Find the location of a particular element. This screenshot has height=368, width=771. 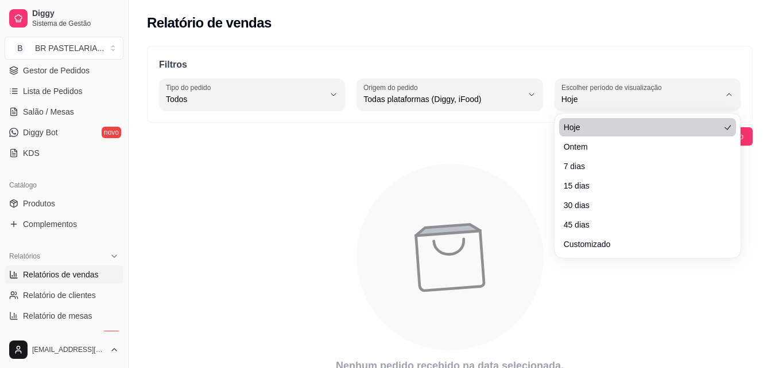

span: Complementos is located at coordinates (50, 224).